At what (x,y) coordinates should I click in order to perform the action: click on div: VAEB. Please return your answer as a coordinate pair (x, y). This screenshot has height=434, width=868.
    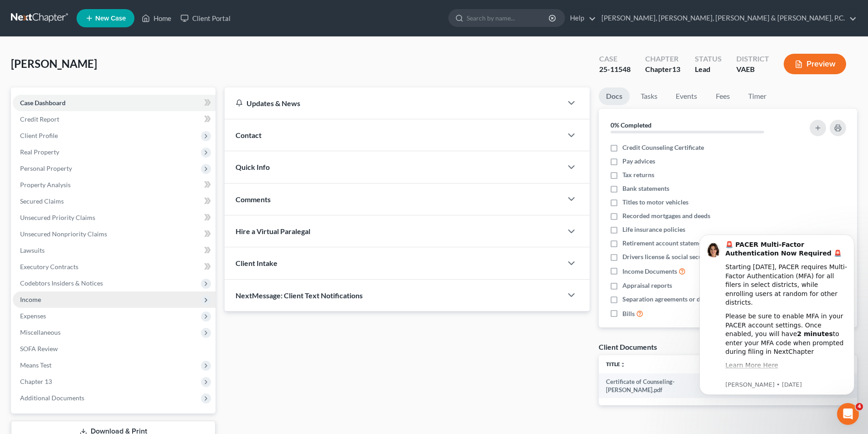
    Looking at the image, I should click on (753, 70).